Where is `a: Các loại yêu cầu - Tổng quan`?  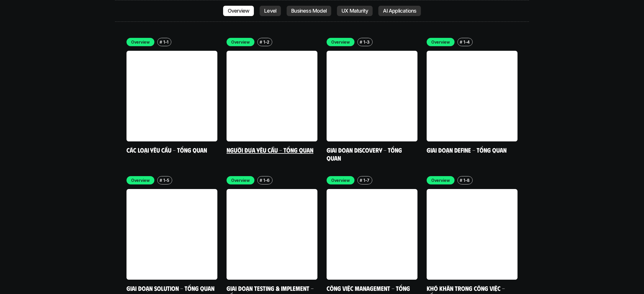 a: Các loại yêu cầu - Tổng quan is located at coordinates (167, 150).